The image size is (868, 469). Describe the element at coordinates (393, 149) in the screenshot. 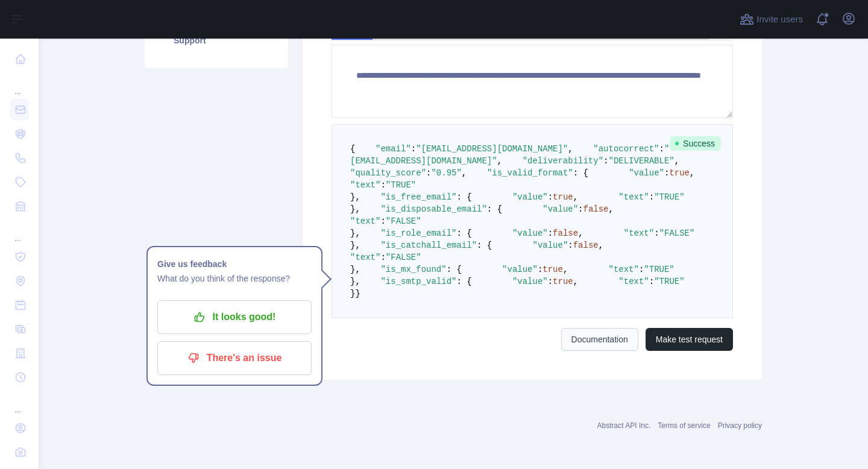

I see `span: "email"` at that location.